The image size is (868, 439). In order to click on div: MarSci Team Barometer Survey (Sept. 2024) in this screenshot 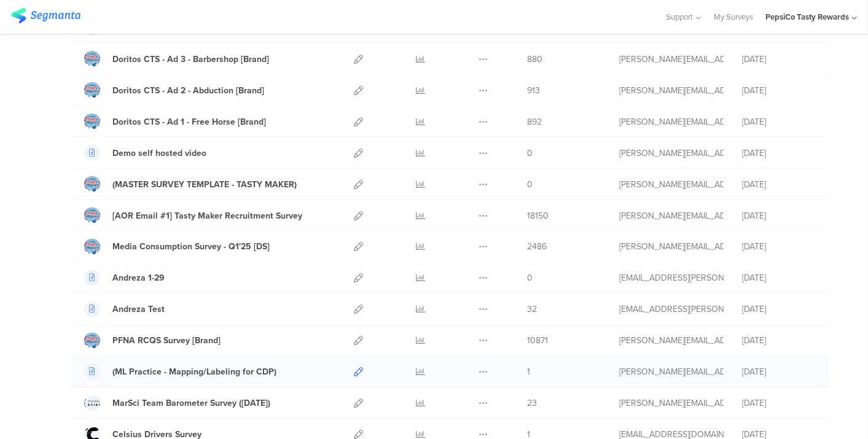, I will do `click(191, 404)`.